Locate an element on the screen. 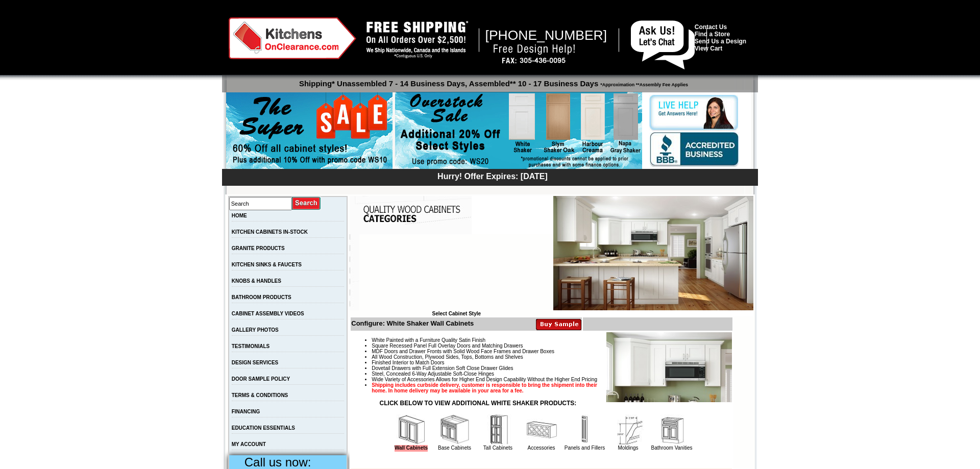 This screenshot has width=980, height=469. a: FINANCING is located at coordinates (246, 412).